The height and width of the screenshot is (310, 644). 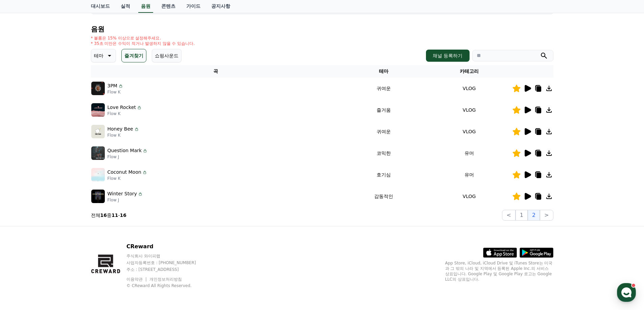 I want to click on td: 즐거움, so click(x=384, y=110).